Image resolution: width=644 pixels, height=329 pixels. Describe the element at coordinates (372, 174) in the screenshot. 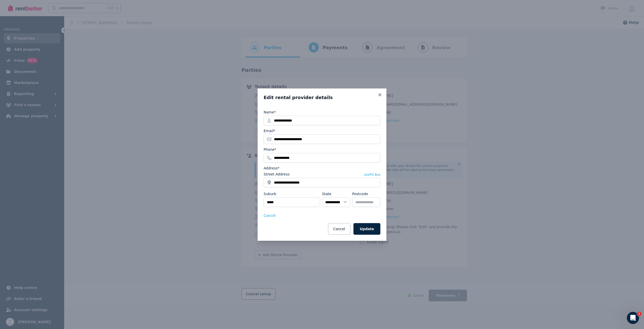

I see `button: UsePO Box` at that location.